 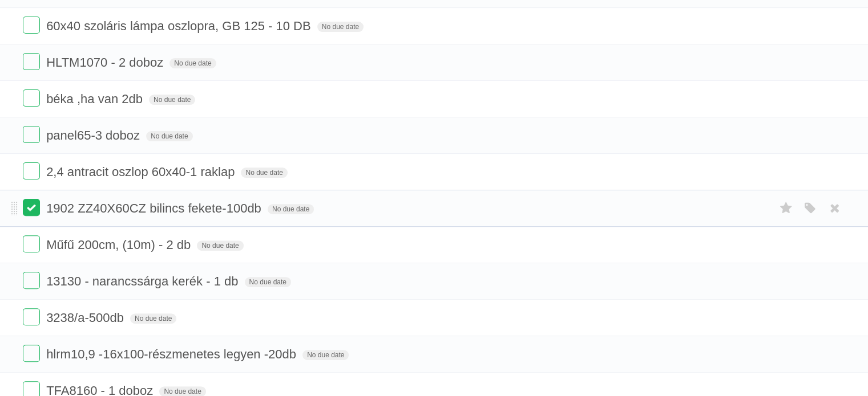 I want to click on span: béka ,ha van 2db, so click(x=96, y=99).